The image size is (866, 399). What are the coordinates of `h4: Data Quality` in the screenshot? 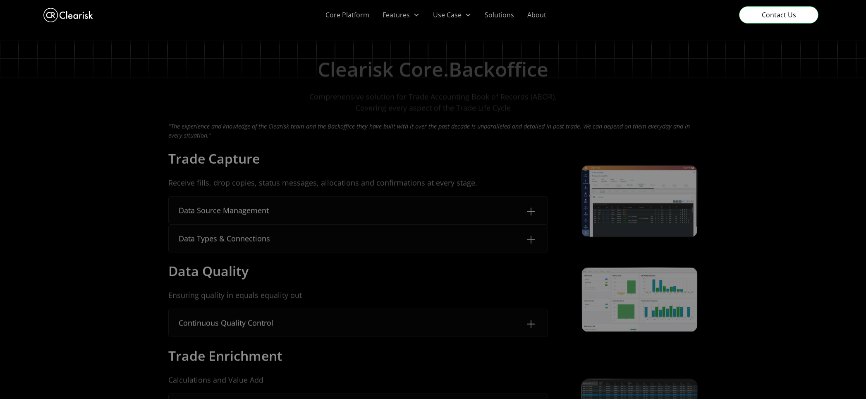 It's located at (208, 271).